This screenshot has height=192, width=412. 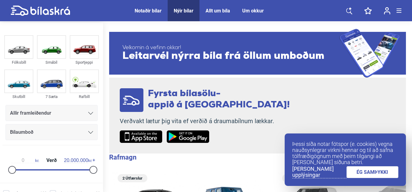 I want to click on span: Verð, so click(x=51, y=160).